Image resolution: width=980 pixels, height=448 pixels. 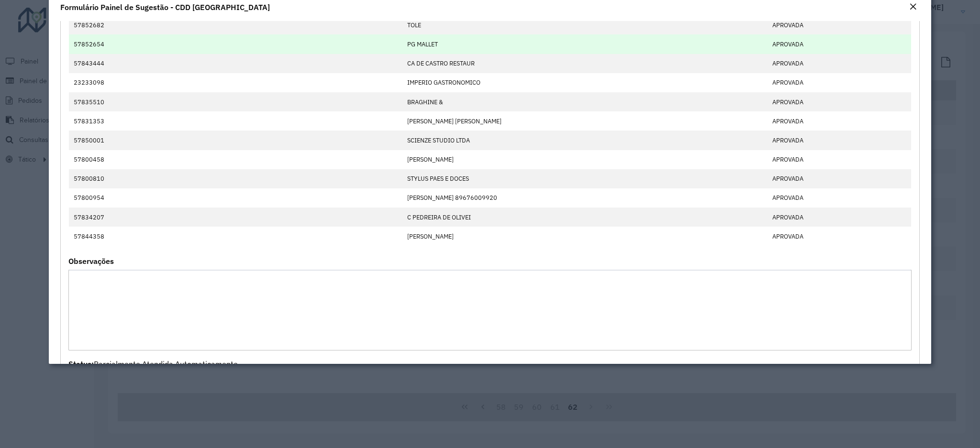 I want to click on td: STYLUS PAES E DOCES, so click(x=584, y=179).